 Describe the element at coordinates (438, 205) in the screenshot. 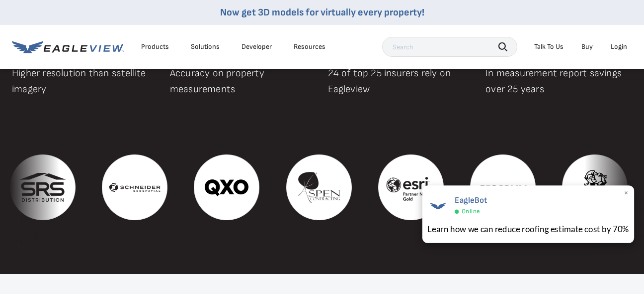

I see `img: EagleBot` at that location.